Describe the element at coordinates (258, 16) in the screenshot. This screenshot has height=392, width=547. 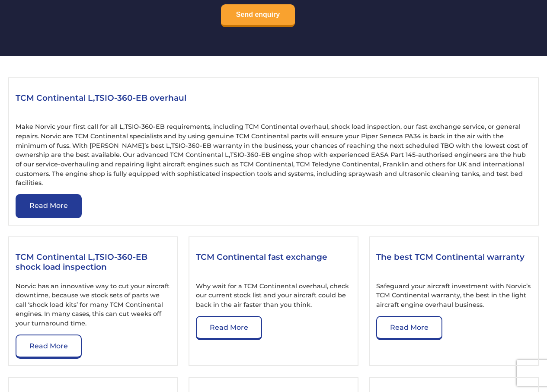
I see `input: Send enquiry` at that location.